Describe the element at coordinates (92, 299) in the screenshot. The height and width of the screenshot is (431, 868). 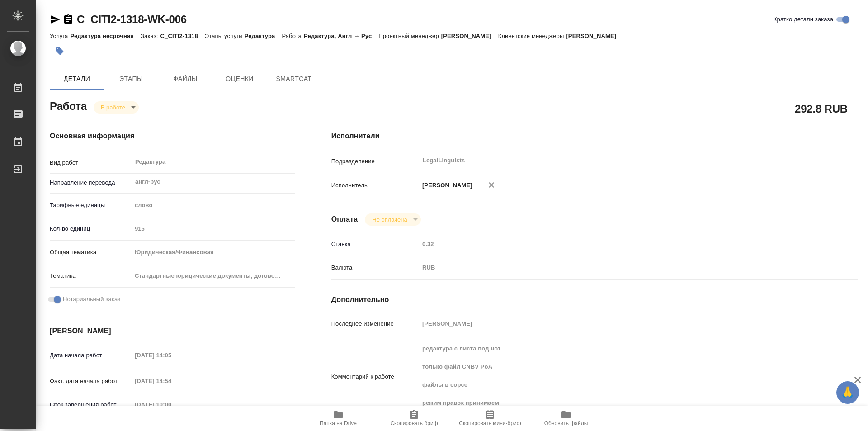
I see `span: Нотариальный заказ` at that location.